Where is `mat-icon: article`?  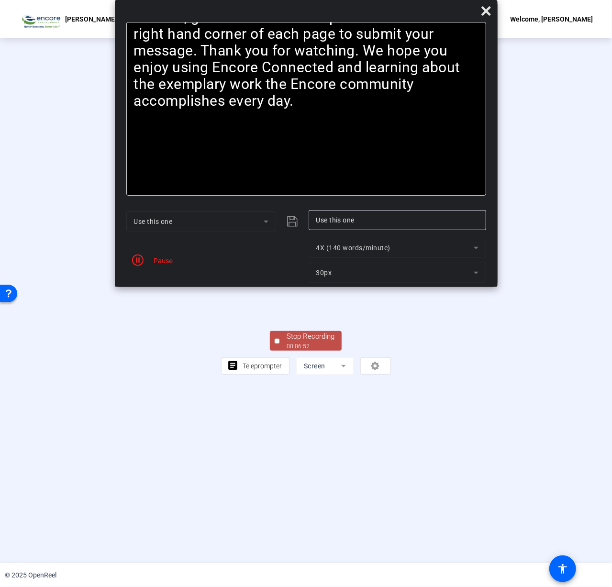 mat-icon: article is located at coordinates (232, 365).